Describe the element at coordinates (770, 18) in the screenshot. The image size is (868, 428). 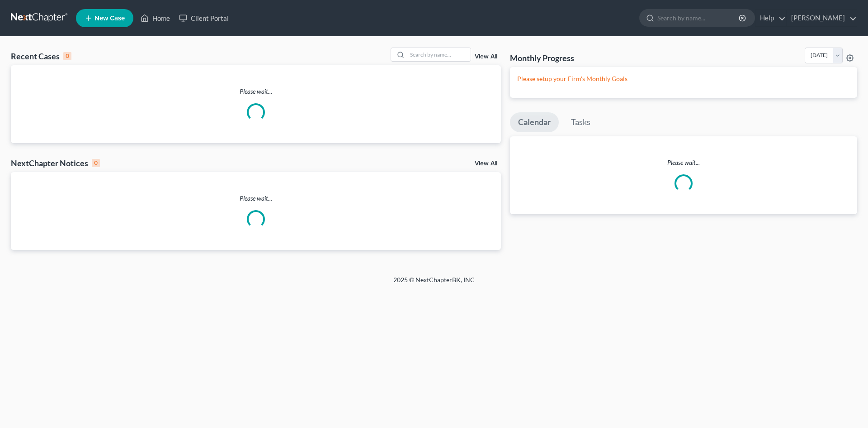
I see `a: Help` at that location.